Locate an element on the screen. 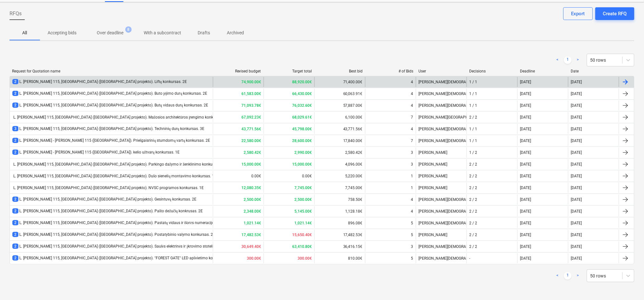  div: 17,840.00€ is located at coordinates (340, 141).